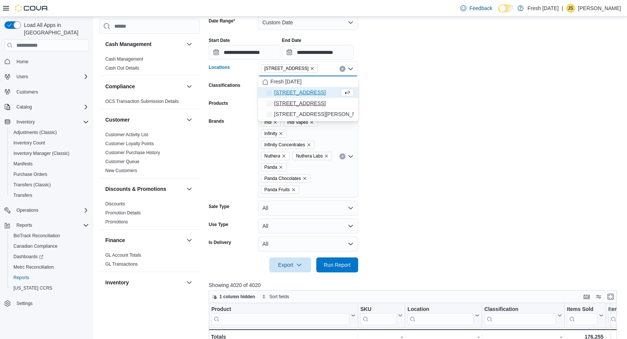 Image resolution: width=627 pixels, height=339 pixels. Describe the element at coordinates (277, 189) in the screenshot. I see `span: Panda Fruits` at that location.